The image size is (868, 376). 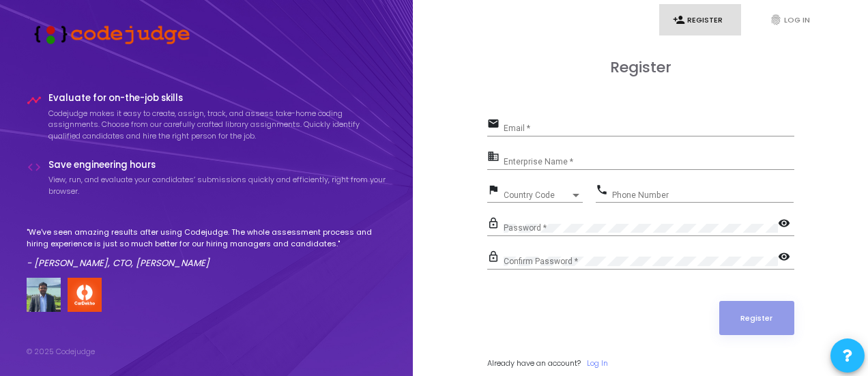 What do you see at coordinates (496, 125) in the screenshot?
I see `mat-icon: email` at bounding box center [496, 125].